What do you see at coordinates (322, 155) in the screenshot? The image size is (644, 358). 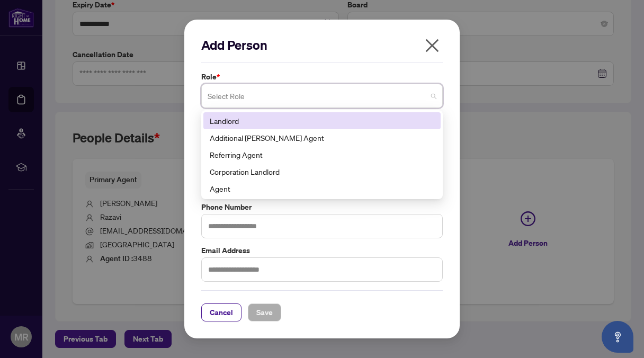 I see `div: Referring Agent` at bounding box center [322, 155].